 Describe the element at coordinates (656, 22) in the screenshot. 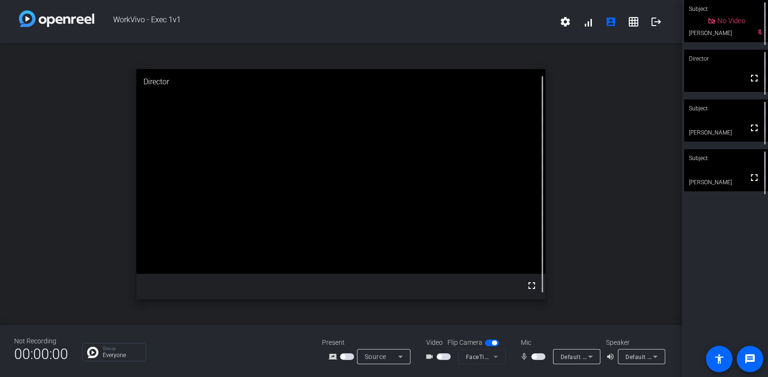

I see `mat-icon: logout` at that location.